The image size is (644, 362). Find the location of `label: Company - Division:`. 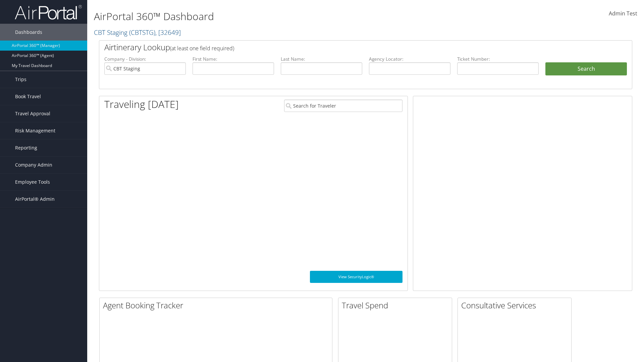

label: Company - Division: is located at coordinates (145, 59).